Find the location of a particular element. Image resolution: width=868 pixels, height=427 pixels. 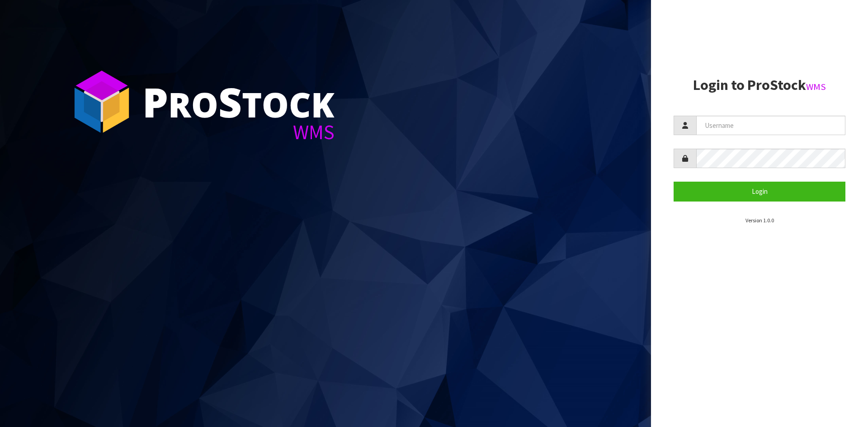

input: Username is located at coordinates (771, 126).